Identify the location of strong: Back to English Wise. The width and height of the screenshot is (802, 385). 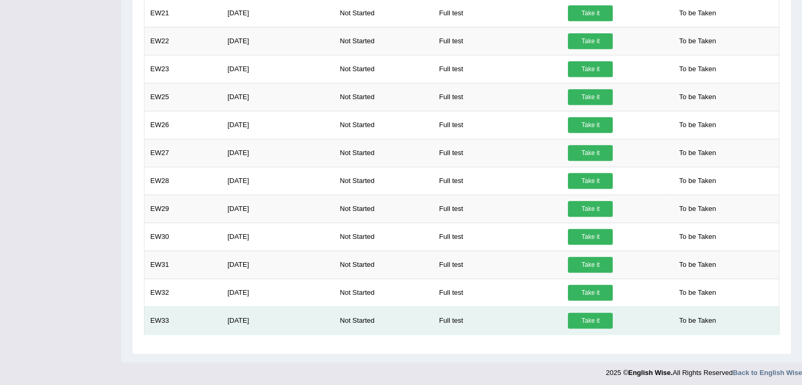
(768, 372).